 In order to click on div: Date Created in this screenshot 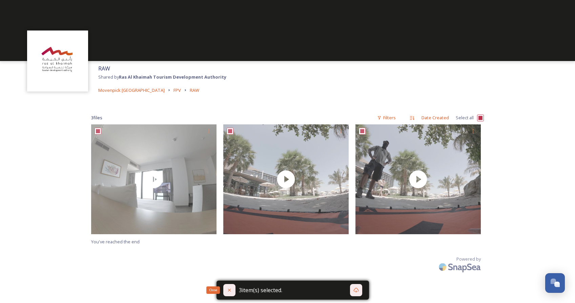, I will do `click(435, 118)`.